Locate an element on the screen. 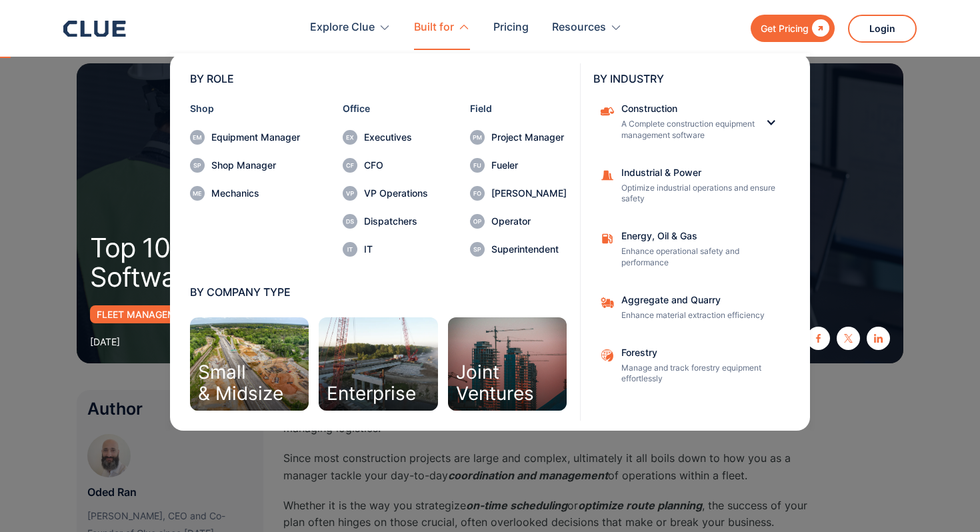  div: Energy, Oil & Gas is located at coordinates (701, 236).